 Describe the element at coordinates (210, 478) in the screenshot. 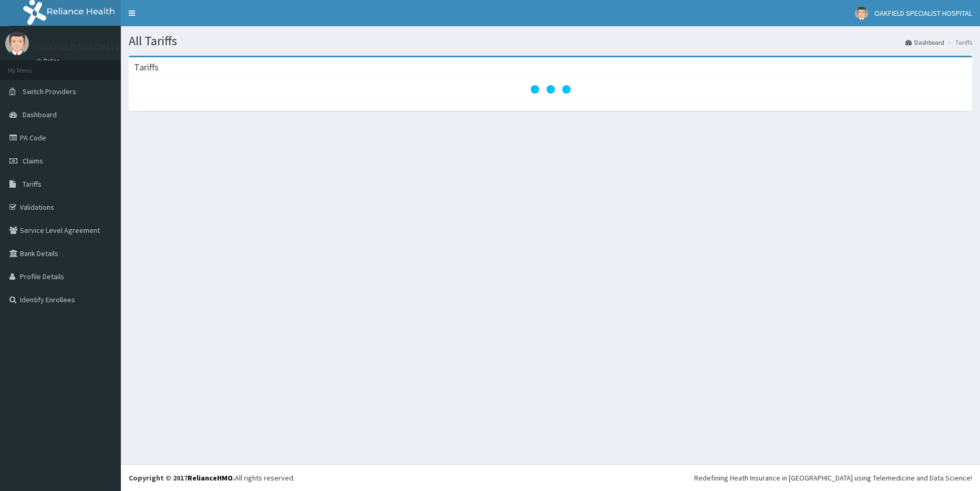

I see `a: RelianceHMO` at that location.